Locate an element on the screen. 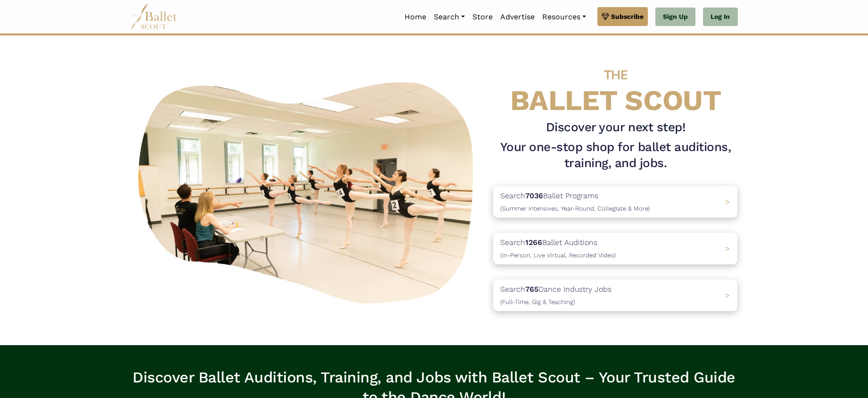 The height and width of the screenshot is (398, 868). img: gem.svg is located at coordinates (605, 17).